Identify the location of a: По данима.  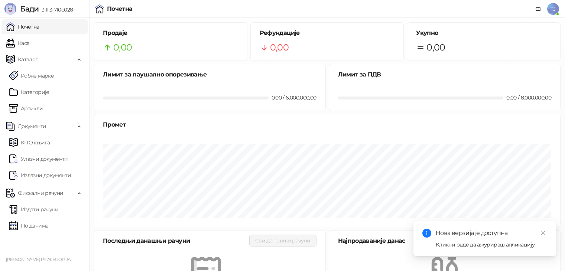
(29, 226).